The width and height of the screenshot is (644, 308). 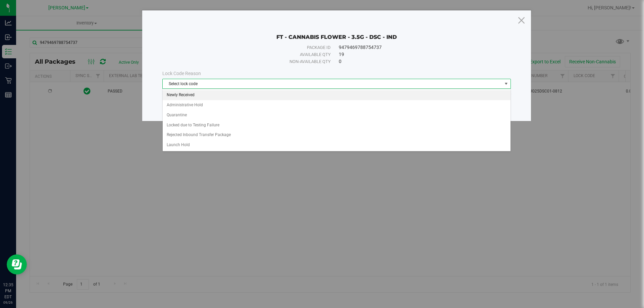 I want to click on div: Available qty, so click(x=254, y=55).